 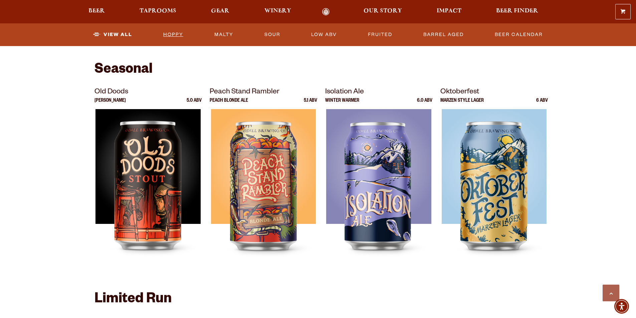 I want to click on a: Gear, so click(x=220, y=12).